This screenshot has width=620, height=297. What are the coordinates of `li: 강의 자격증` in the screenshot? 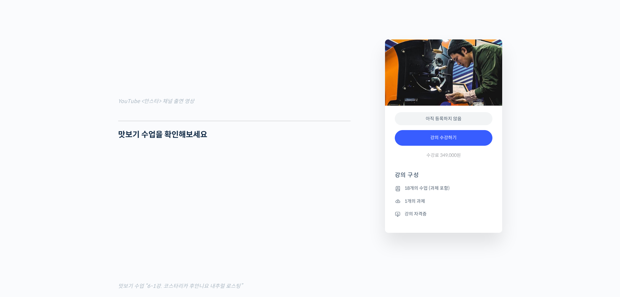 It's located at (444, 214).